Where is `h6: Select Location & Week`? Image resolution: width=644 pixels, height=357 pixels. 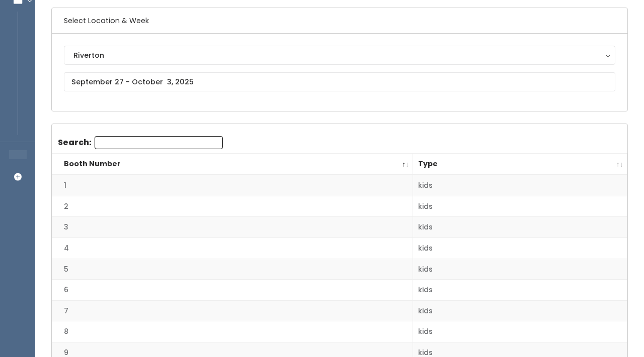
h6: Select Location & Week is located at coordinates (339, 21).